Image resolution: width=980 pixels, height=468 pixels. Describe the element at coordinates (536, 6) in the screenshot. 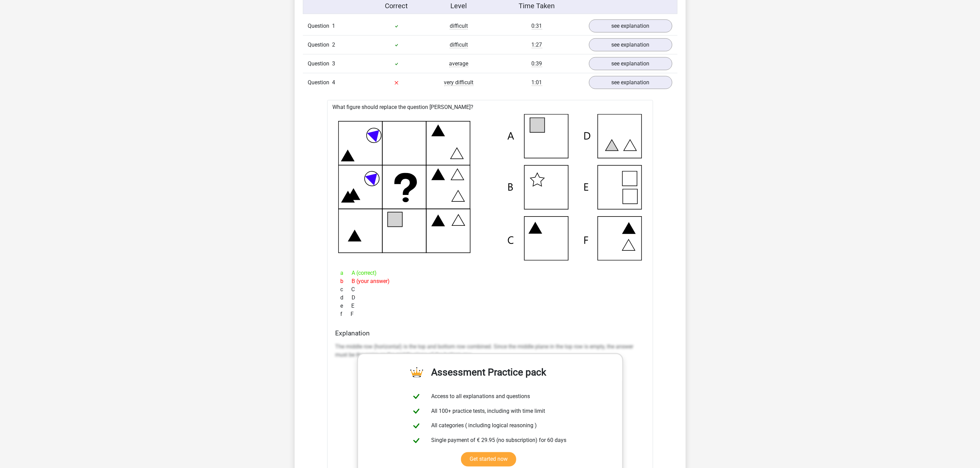

I see `div: Time Taken` at that location.